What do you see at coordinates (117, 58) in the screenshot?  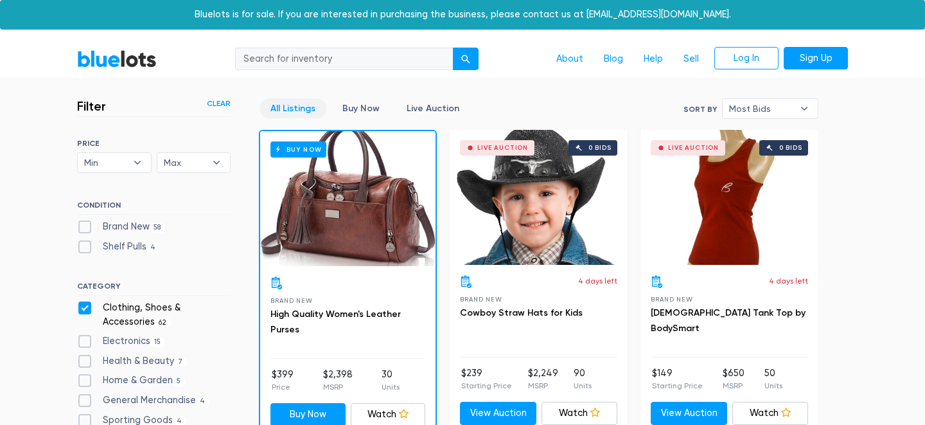 I see `a: BlueLots` at bounding box center [117, 58].